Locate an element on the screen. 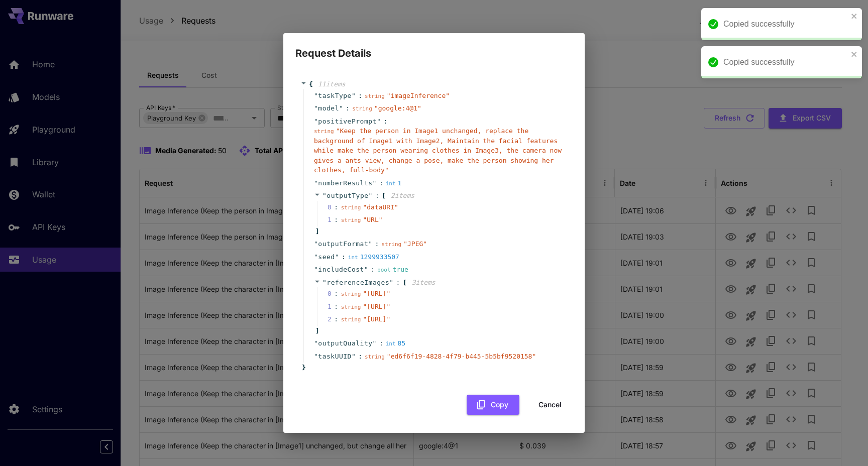 This screenshot has width=868, height=466. span: outputFormat is located at coordinates (343, 244).